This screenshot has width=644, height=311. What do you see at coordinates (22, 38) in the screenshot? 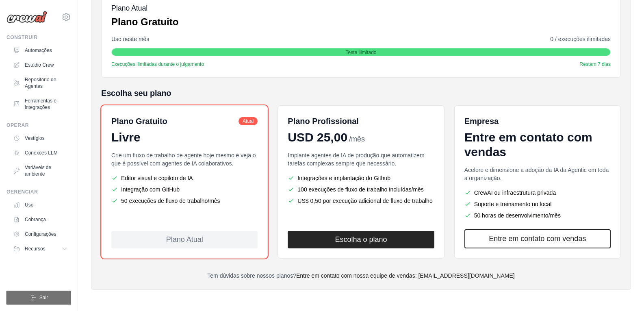
I see `font: Construir` at bounding box center [22, 38].